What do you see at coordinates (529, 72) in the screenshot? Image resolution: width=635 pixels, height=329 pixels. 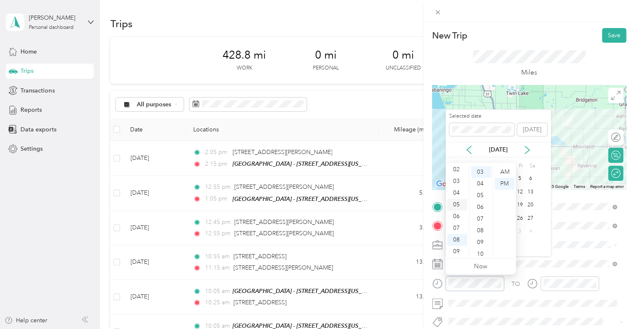 I see `p: Miles` at bounding box center [529, 72].